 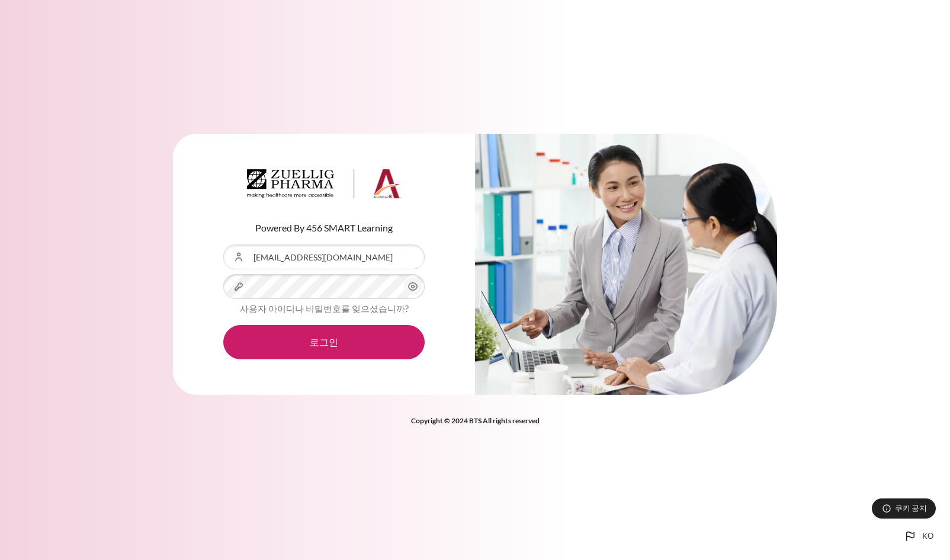 What do you see at coordinates (927, 536) in the screenshot?
I see `span: ko` at bounding box center [927, 536].